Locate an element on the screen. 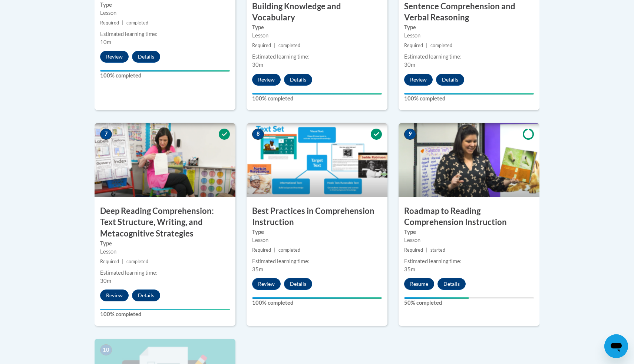  span: 9 is located at coordinates (410, 134).